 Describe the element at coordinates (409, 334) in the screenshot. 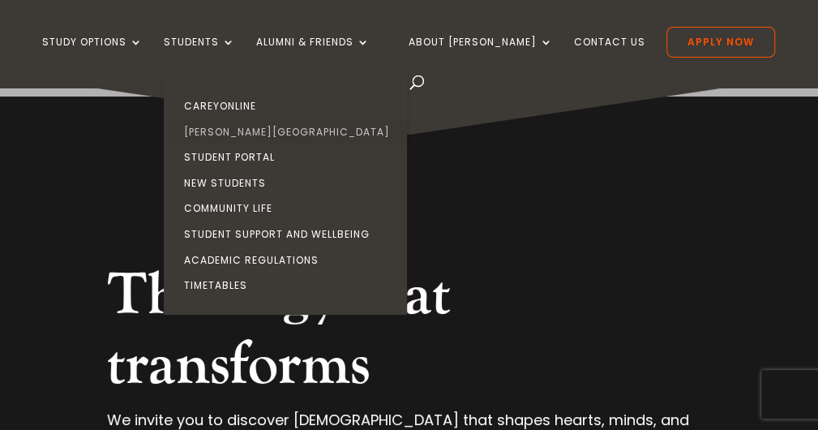

I see `h2: Theology that transforms` at that location.